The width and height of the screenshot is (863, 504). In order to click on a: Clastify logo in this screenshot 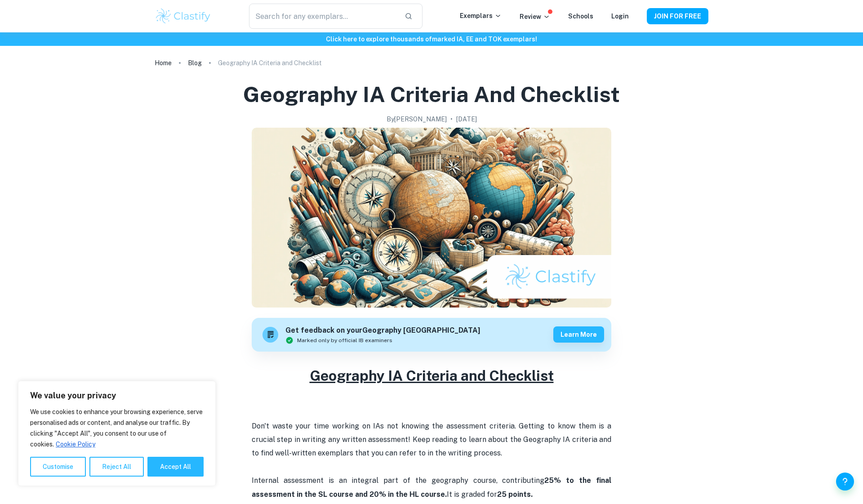, I will do `click(183, 16)`.